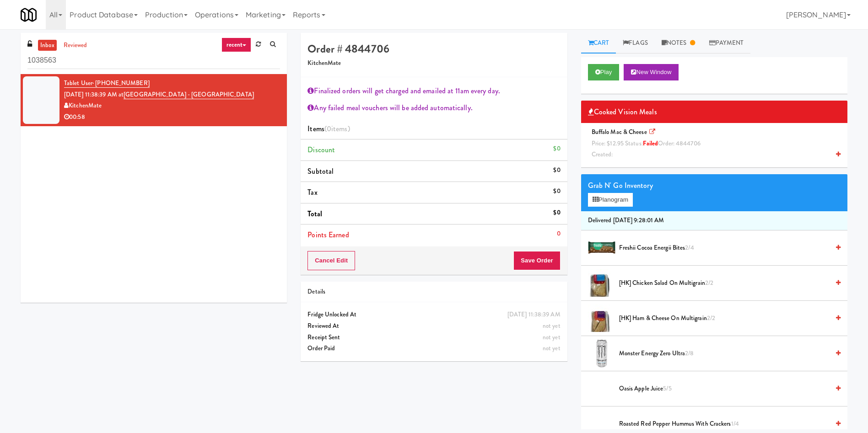  I want to click on h4: Order # 4844706, so click(434, 49).